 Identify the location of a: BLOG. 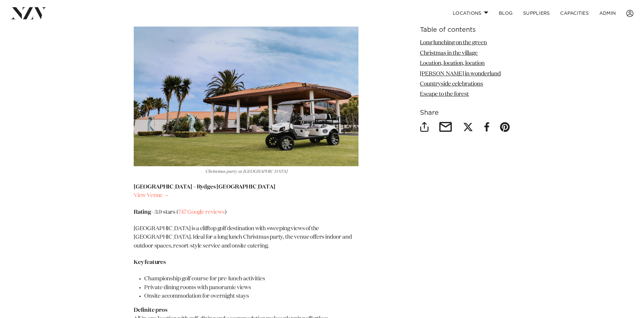
(505, 13).